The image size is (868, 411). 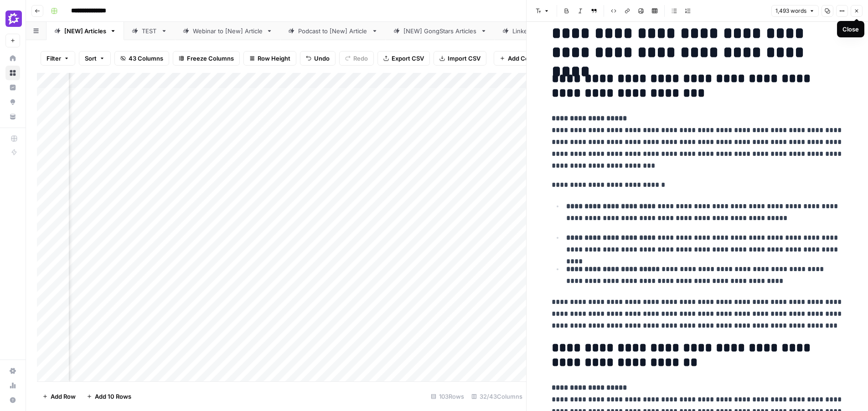 I want to click on span: 43 Columns, so click(x=146, y=58).